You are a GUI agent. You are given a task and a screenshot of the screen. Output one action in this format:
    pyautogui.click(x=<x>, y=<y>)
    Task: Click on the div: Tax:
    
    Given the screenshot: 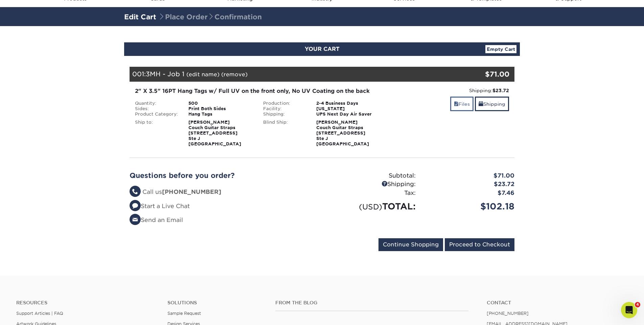 What is the action you would take?
    pyautogui.click(x=372, y=193)
    